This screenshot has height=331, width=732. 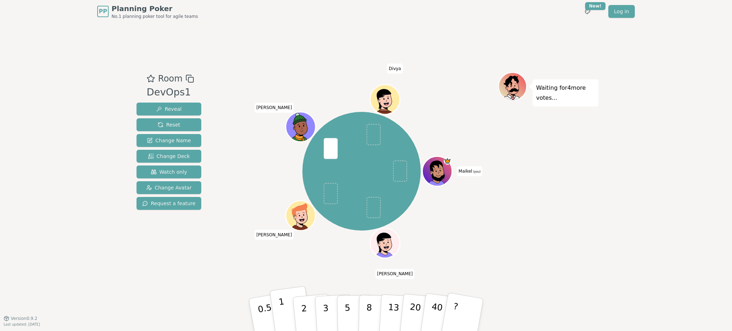 What do you see at coordinates (169, 203) in the screenshot?
I see `span: Request a feature` at bounding box center [169, 203].